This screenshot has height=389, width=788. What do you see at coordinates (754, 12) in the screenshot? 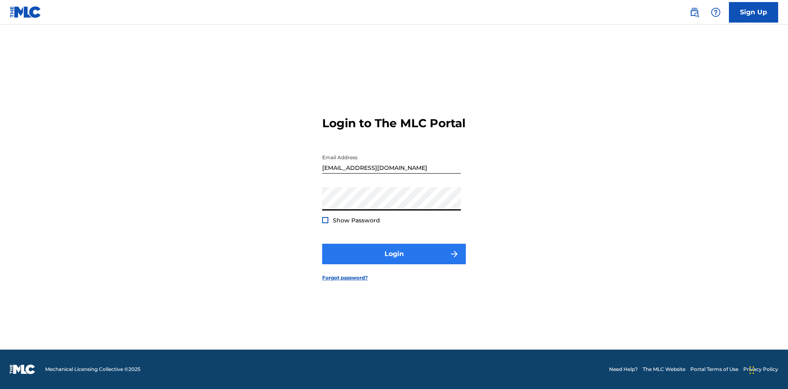
I see `a: Sign Up` at bounding box center [754, 12].